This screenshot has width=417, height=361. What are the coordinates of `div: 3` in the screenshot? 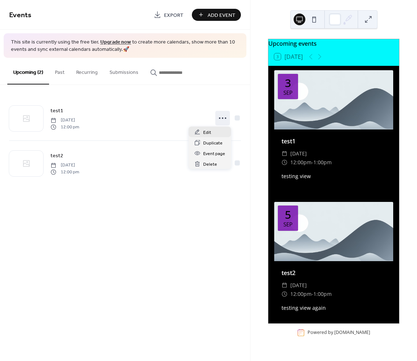 It's located at (288, 83).